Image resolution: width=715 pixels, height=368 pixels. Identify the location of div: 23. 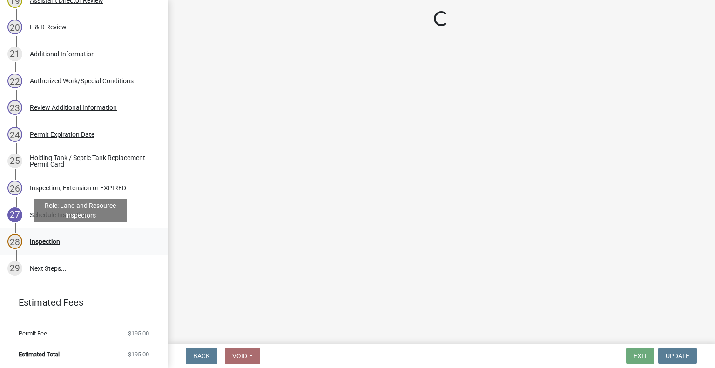
(15, 107).